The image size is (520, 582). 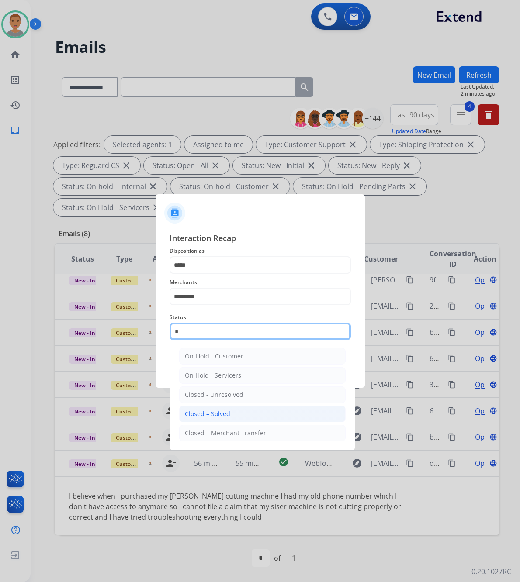 What do you see at coordinates (491, 571) in the screenshot?
I see `p: 0.20.1027RC` at bounding box center [491, 571].